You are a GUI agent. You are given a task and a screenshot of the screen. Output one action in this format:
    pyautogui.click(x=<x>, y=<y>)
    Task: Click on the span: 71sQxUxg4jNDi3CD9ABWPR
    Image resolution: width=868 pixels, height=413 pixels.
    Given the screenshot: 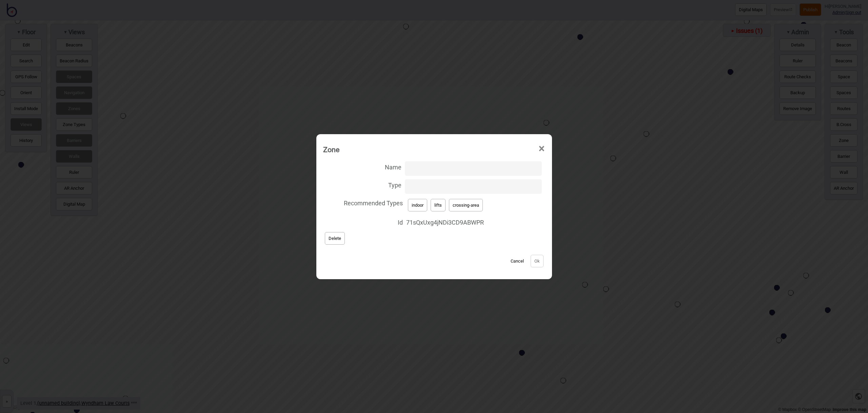 What is the action you would take?
    pyautogui.click(x=474, y=222)
    